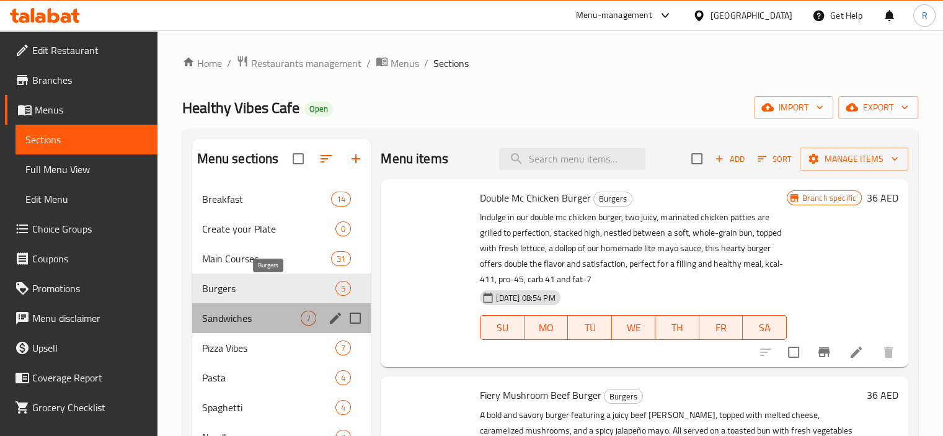 This screenshot has height=436, width=943. Describe the element at coordinates (414, 159) in the screenshot. I see `h2: Menu items` at that location.